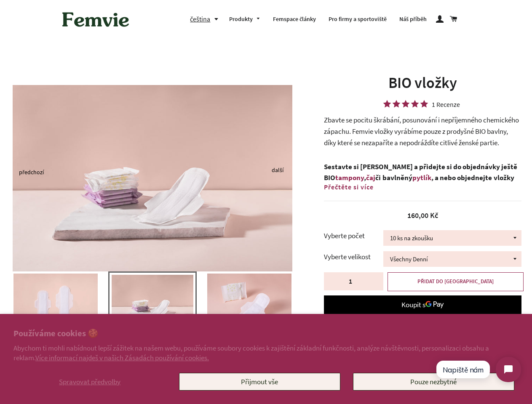 The width and height of the screenshot is (532, 404). Describe the element at coordinates (371, 178) in the screenshot. I see `a: čaj` at that location.